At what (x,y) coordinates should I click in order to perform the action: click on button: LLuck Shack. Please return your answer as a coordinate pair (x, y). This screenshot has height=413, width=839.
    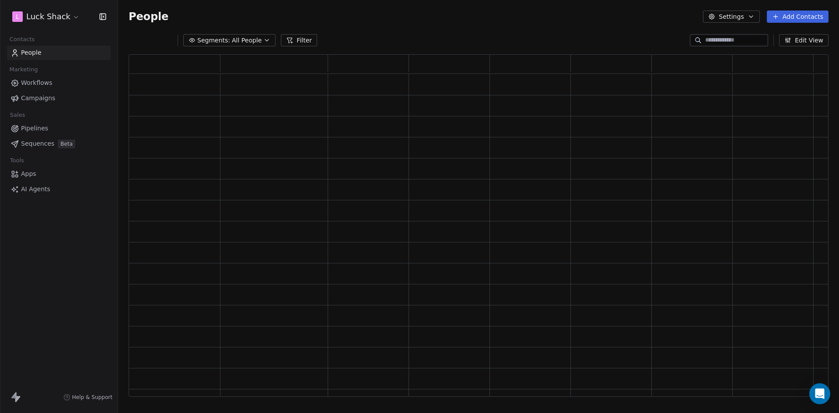
    Looking at the image, I should click on (46, 17).